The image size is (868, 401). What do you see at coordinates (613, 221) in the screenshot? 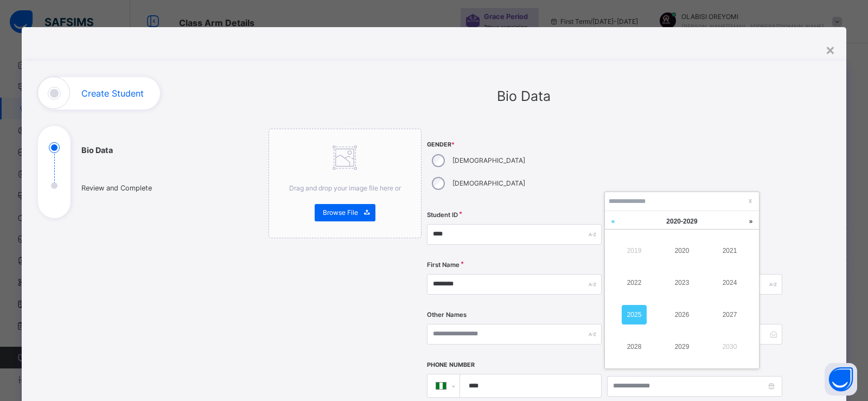
I see `a: Last decade` at bounding box center [613, 221].